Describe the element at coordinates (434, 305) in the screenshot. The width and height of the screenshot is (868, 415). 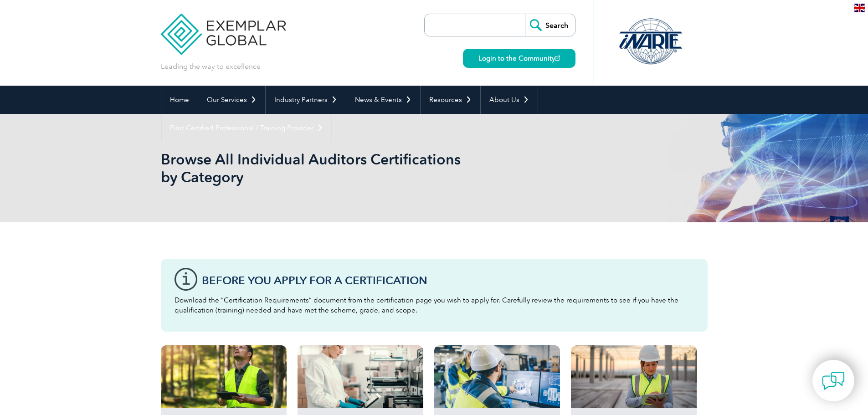
I see `p: Download the “Certification Requirements” document from the certification page you wish to apply ...` at that location.